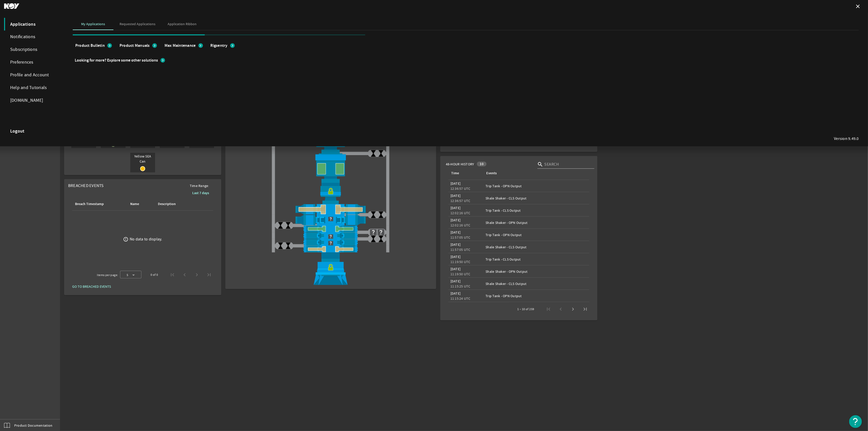  Describe the element at coordinates (17, 131) in the screenshot. I see `strong: Logout` at that location.